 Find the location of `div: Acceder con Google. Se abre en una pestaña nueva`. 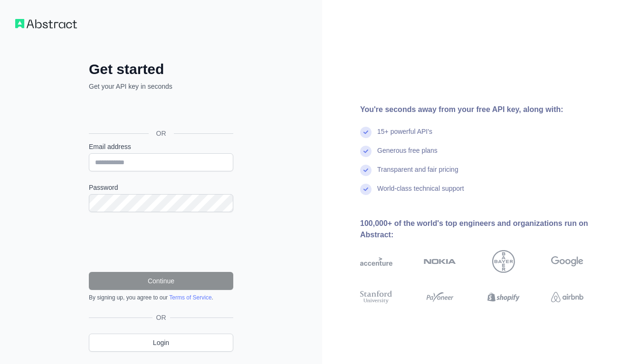

div: Acceder con Google. Se abre en una pestaña nueva is located at coordinates (160, 112).